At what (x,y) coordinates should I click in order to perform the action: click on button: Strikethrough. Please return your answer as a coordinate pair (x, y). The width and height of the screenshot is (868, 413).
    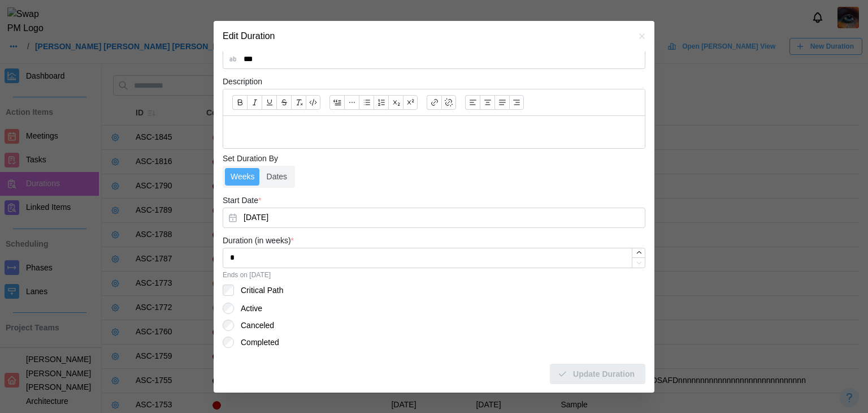
    Looking at the image, I should click on (283, 102).